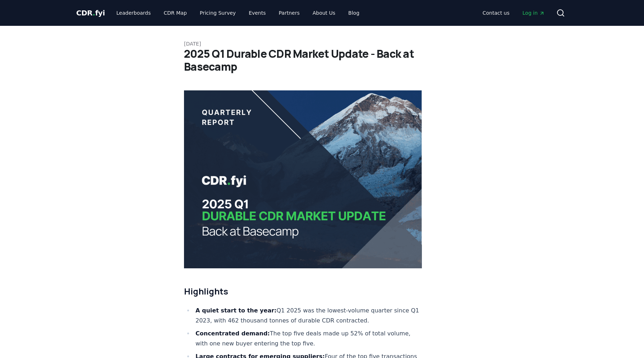 This screenshot has height=358, width=644. Describe the element at coordinates (133, 13) in the screenshot. I see `a: Leaderboards` at that location.